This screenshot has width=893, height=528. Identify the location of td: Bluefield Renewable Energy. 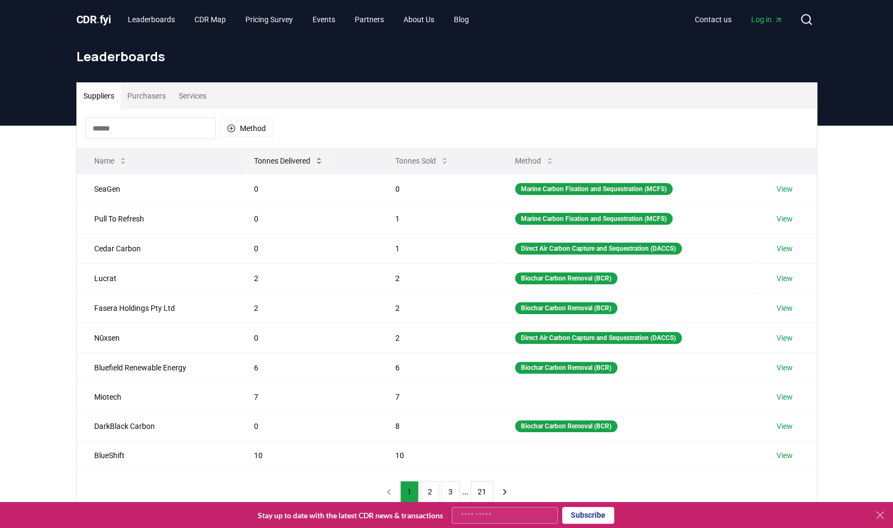
(157, 367).